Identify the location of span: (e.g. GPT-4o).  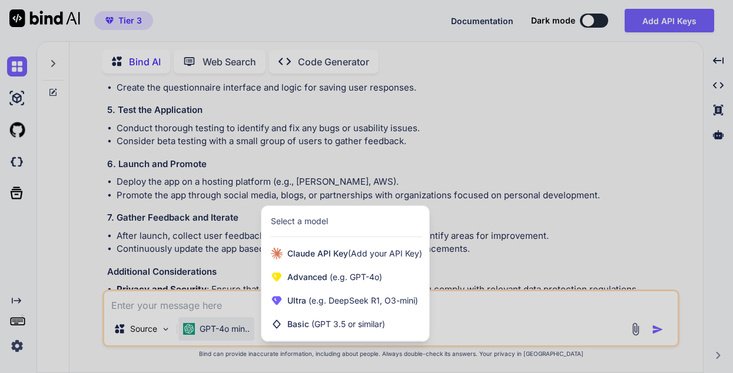
(354, 277).